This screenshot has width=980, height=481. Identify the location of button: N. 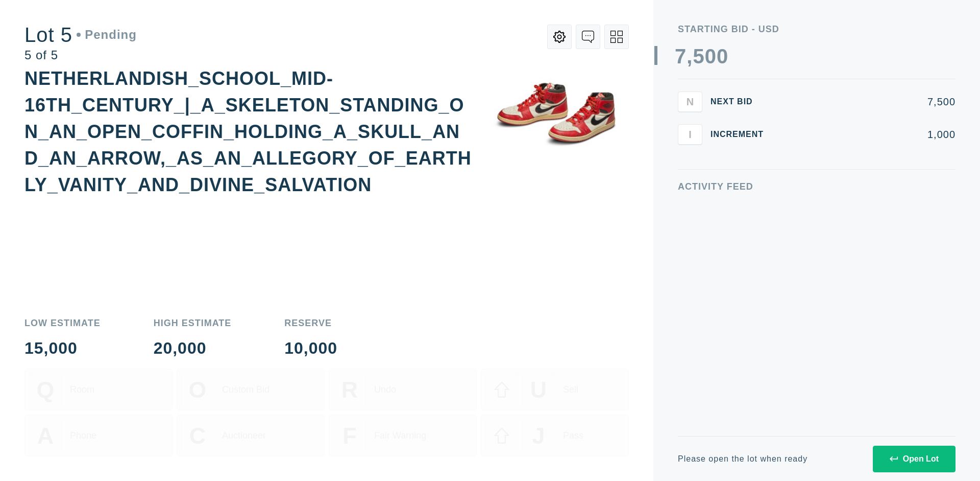
(690, 102).